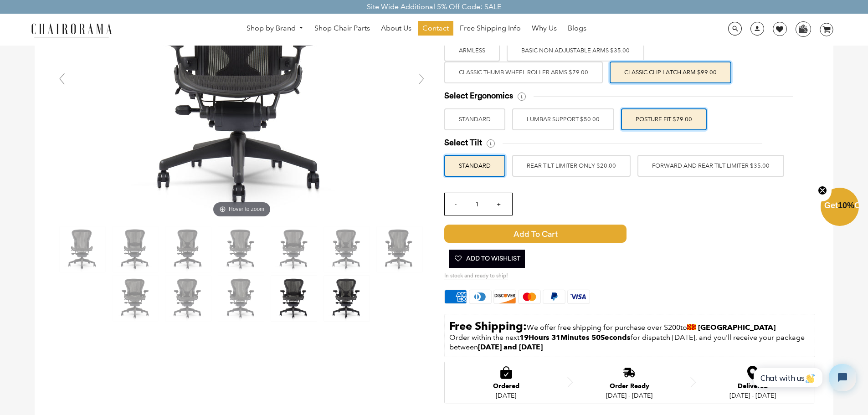 This screenshot has width=868, height=415. Describe the element at coordinates (435, 28) in the screenshot. I see `a: Contact` at that location.